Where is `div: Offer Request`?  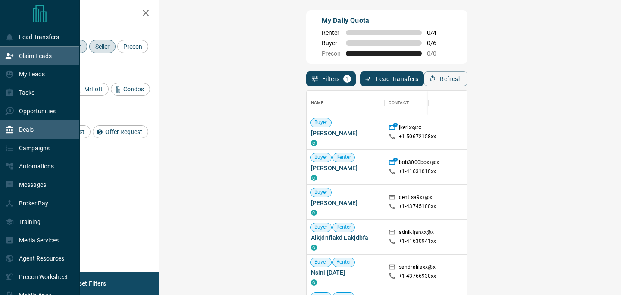
div: Offer Request is located at coordinates (120, 132).